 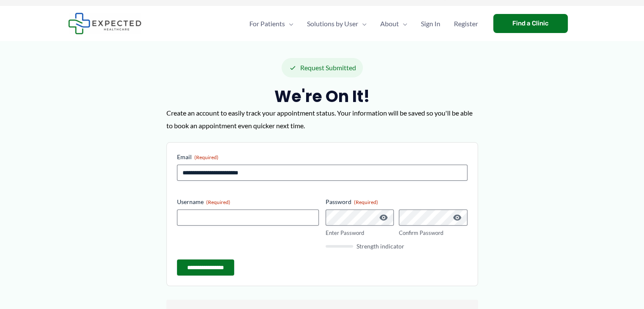 I want to click on span: Sign In, so click(x=430, y=24).